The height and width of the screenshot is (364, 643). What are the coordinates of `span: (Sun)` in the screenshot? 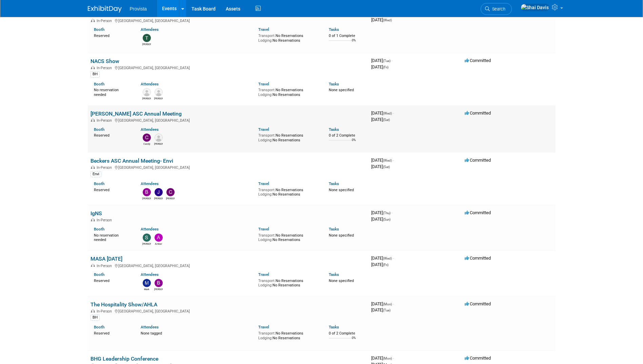 It's located at (387, 220).